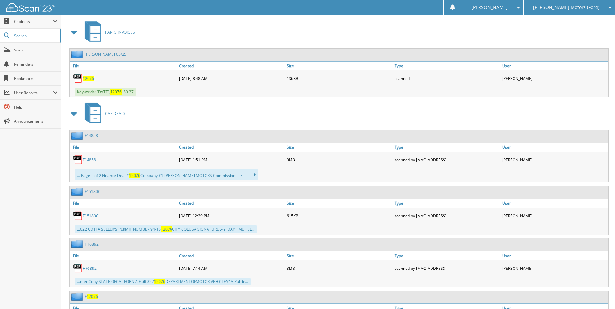  Describe the element at coordinates (162, 282) in the screenshot. I see `div: ...nter Copy STATE OFCALIFORNIA Fs)lf 822 DEPARTMENTOFMOTOR VEHICLES" A Public...` at that location.